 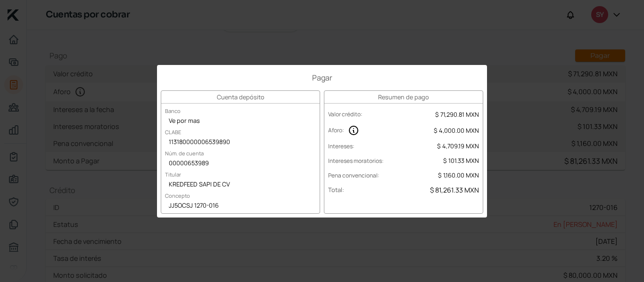 What do you see at coordinates (173, 132) in the screenshot?
I see `label: CLABE` at bounding box center [173, 132].